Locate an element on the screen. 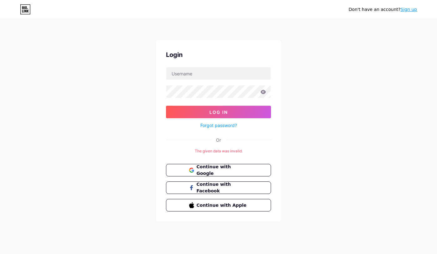 The height and width of the screenshot is (254, 437). span: Continue with Facebook is located at coordinates (223, 188).